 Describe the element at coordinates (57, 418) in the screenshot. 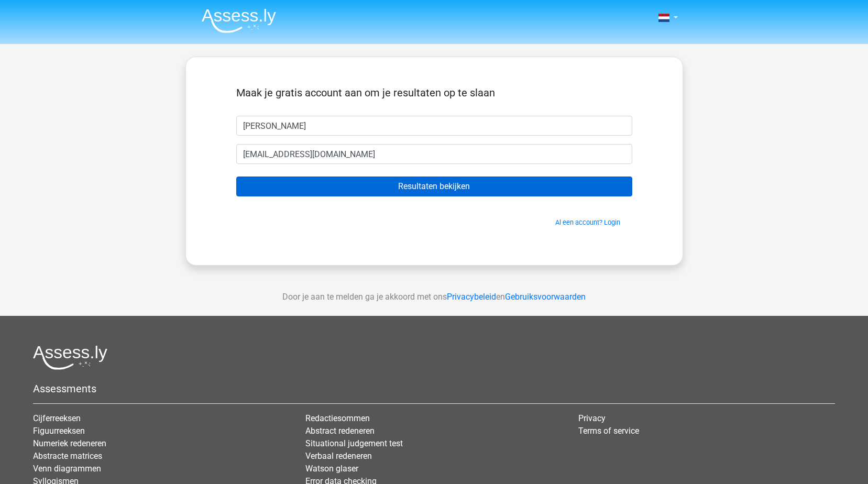

I see `a: Cijferreeksen` at that location.